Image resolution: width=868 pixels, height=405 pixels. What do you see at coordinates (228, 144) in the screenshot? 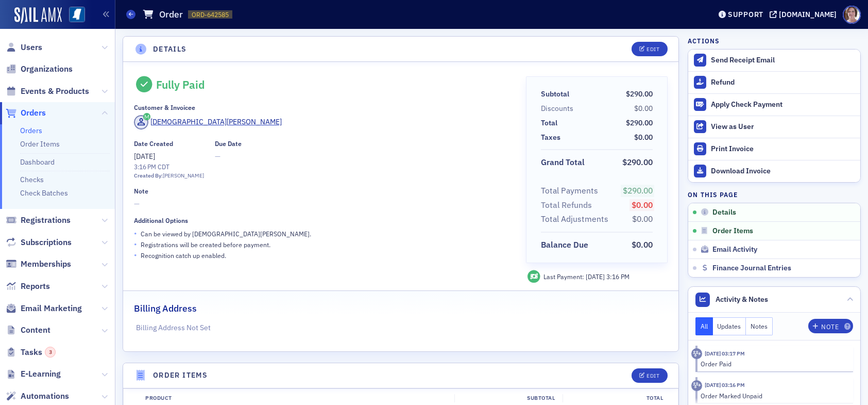
I see `div: Due Date` at bounding box center [228, 144].